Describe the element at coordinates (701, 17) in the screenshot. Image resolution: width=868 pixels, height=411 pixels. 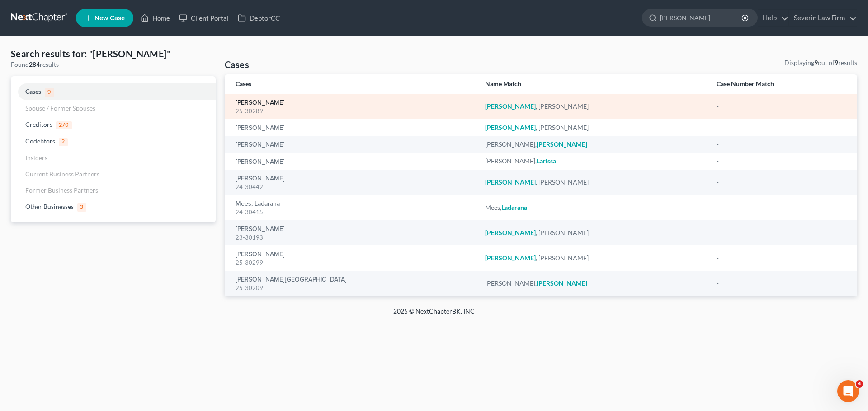
I see `input: Search by name...` at that location.